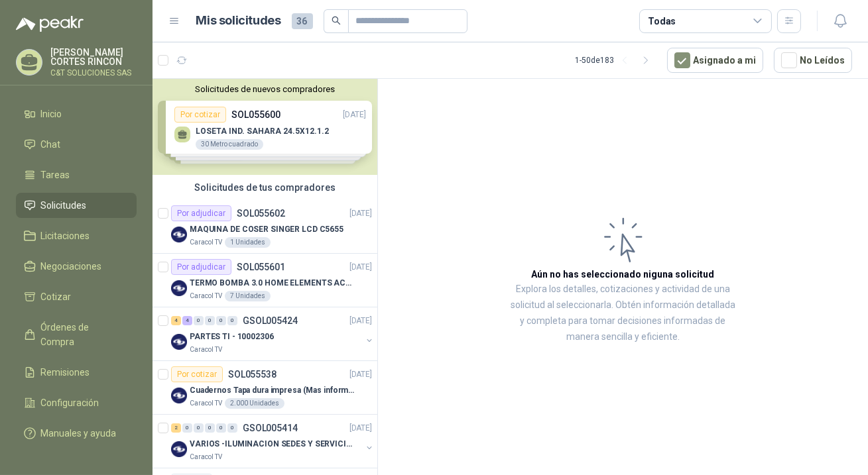  I want to click on a: Remisiones, so click(76, 372).